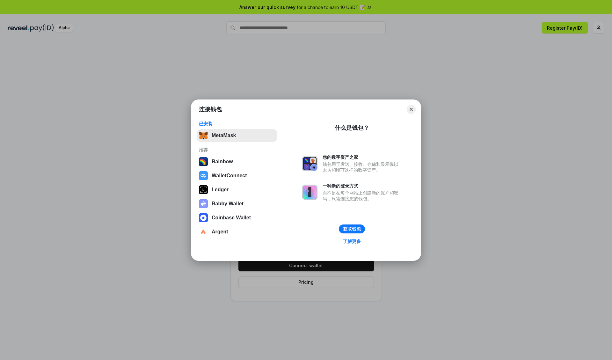 Image resolution: width=612 pixels, height=360 pixels. I want to click on img: svg+xml,%3Csvg%20fill%3D%22none%22%20height%3D%2233%22%20viewBox%3D%220%200%2035%2033%22%20width%..., so click(203, 135).